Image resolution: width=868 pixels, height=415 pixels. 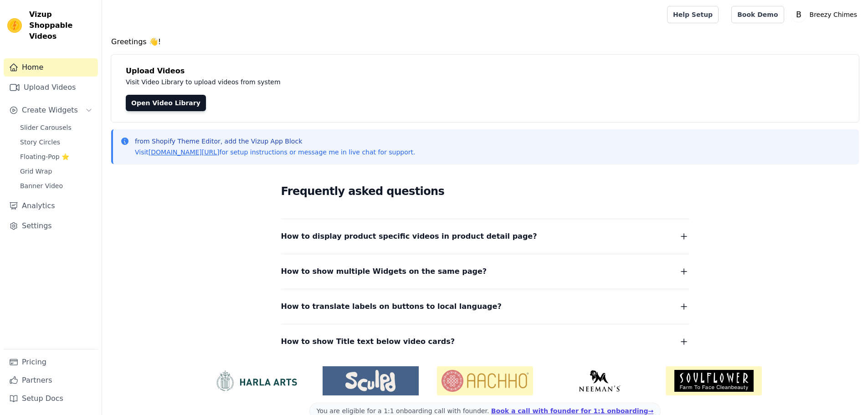 I want to click on img: Soulflower, so click(x=713, y=381).